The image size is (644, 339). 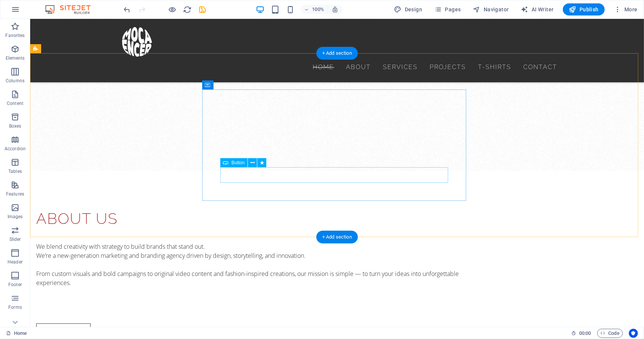 I want to click on button: save, so click(x=202, y=9).